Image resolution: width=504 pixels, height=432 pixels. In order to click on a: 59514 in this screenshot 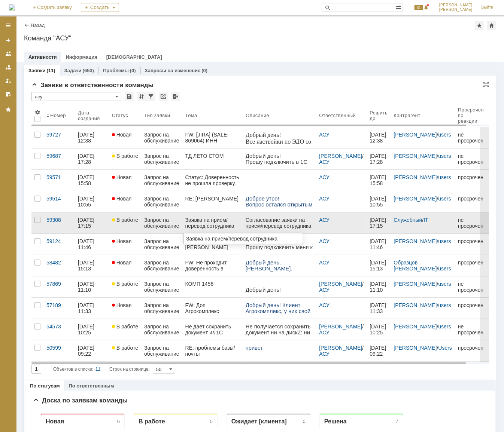, I will do `click(59, 202)`.